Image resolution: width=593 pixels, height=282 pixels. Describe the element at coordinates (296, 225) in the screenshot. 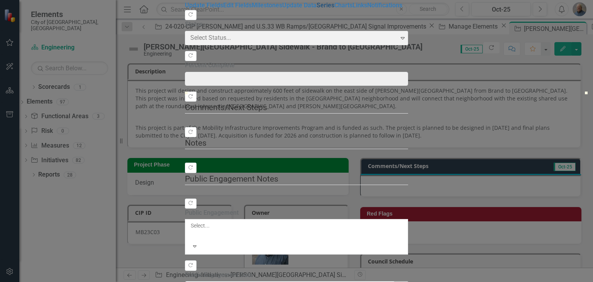

I see `div: Select...` at that location.